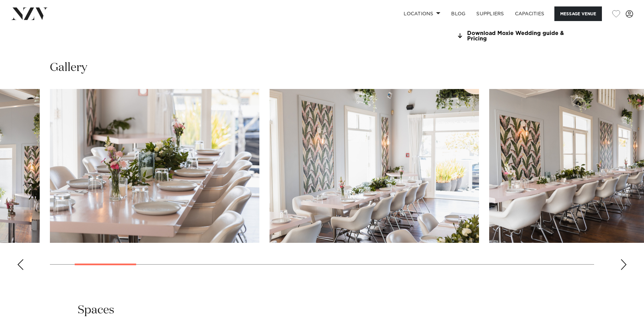 This screenshot has height=324, width=644. What do you see at coordinates (511, 36) in the screenshot?
I see `a: Download Moxie Wedding guide & Pricing` at bounding box center [511, 36].